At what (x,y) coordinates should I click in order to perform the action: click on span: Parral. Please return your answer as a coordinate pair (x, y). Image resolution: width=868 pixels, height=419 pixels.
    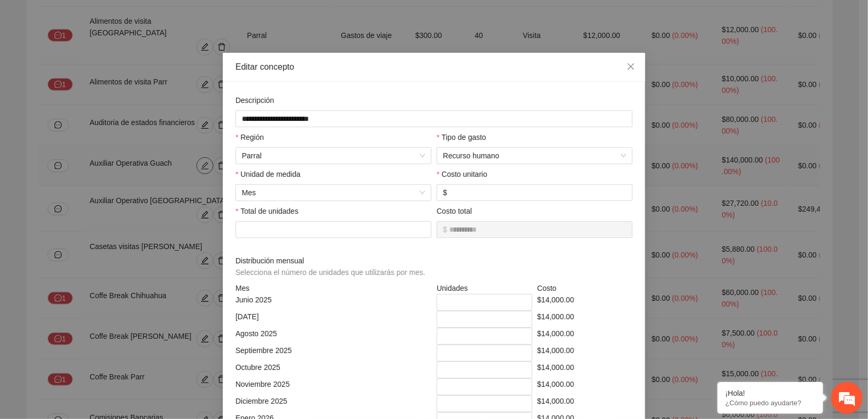
    Looking at the image, I should click on (333, 156).